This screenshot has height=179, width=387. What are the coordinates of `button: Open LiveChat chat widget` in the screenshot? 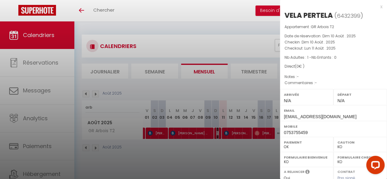 It's located at (14, 12).